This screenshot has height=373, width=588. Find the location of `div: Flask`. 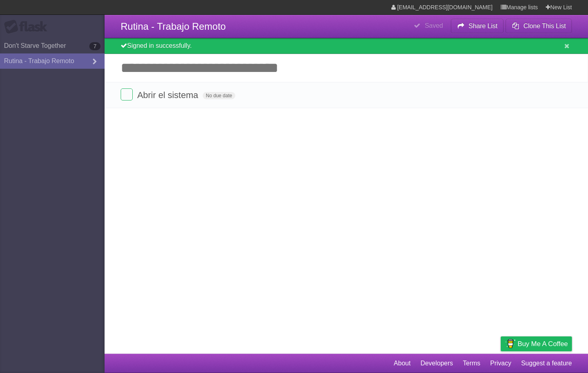

div: Flask is located at coordinates (28, 27).